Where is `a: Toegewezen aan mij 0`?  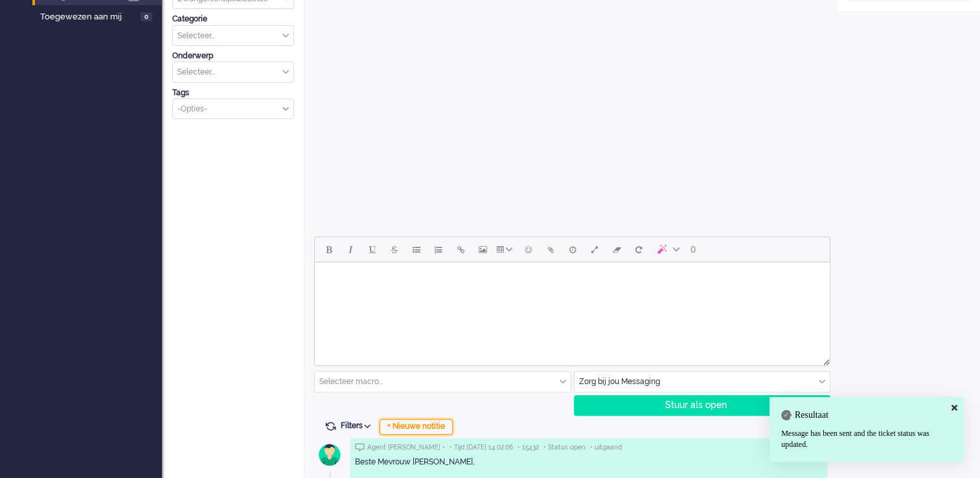
a: Toegewezen aan mij 0 is located at coordinates (100, 16).